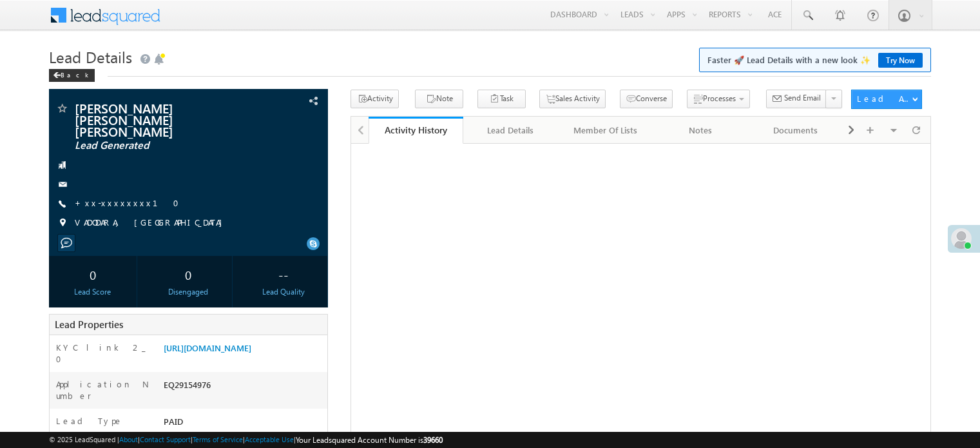  I want to click on button: Send Email, so click(796, 98).